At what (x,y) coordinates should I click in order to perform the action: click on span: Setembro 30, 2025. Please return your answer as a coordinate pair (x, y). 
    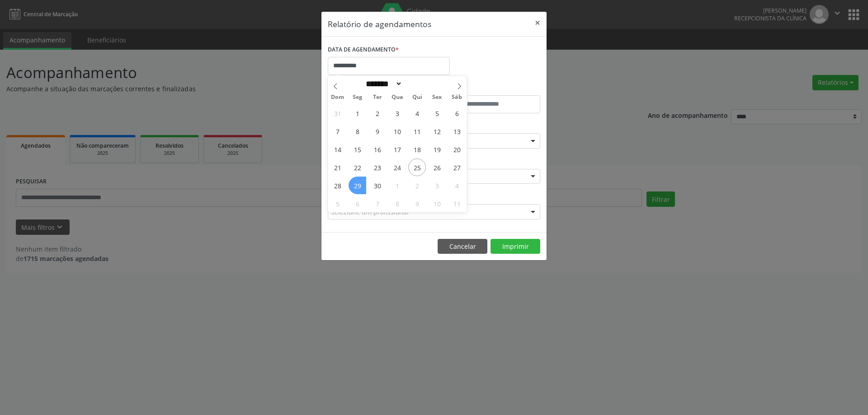
    Looking at the image, I should click on (377, 185).